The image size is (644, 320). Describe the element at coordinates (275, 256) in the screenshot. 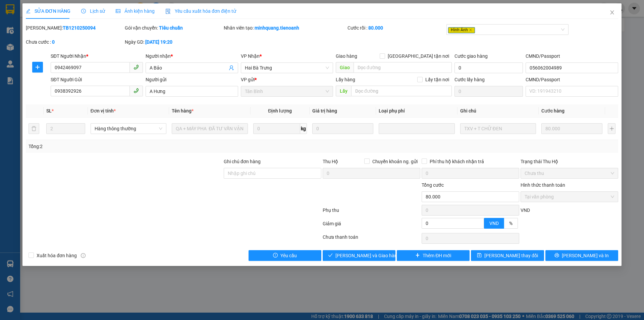

I see `span: exclamation-circle` at that location.